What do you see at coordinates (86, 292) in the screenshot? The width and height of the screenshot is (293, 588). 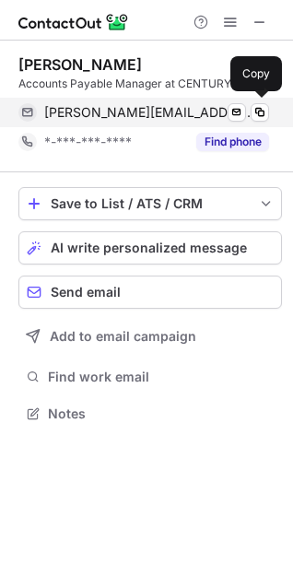 I see `span: Send email` at bounding box center [86, 292].